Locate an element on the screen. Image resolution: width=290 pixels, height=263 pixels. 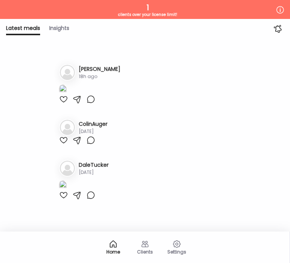
div: Latest meals is located at coordinates (23, 30).